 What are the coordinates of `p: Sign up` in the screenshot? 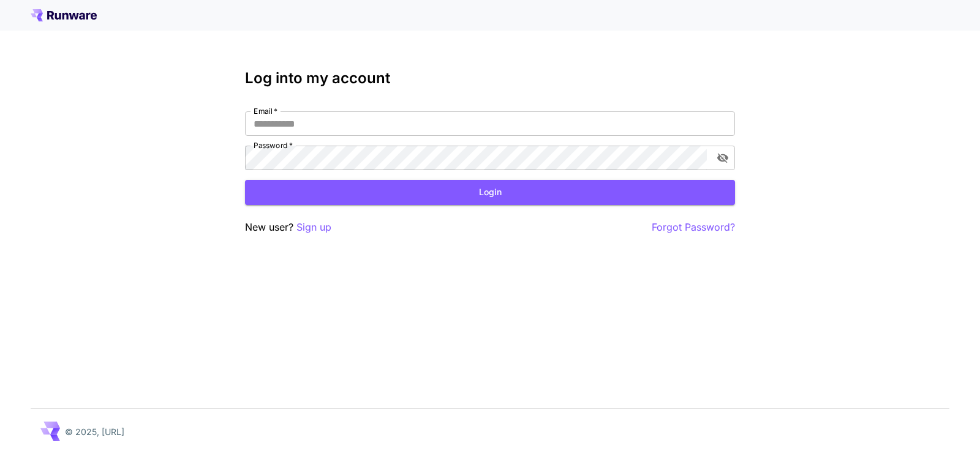 It's located at (314, 227).